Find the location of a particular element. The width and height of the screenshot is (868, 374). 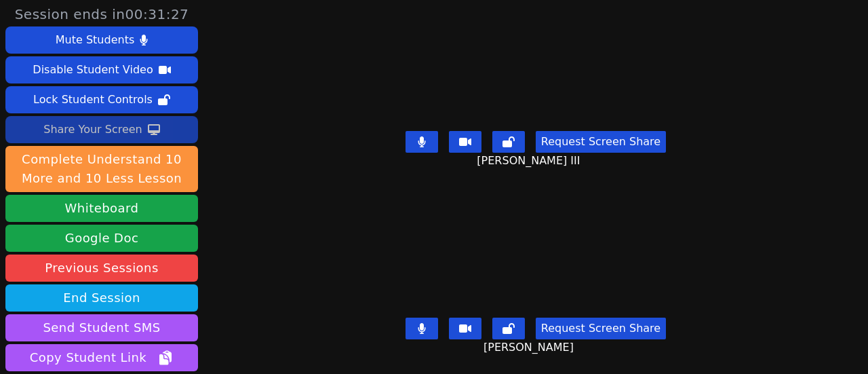

span: Session ends in is located at coordinates (102, 15).